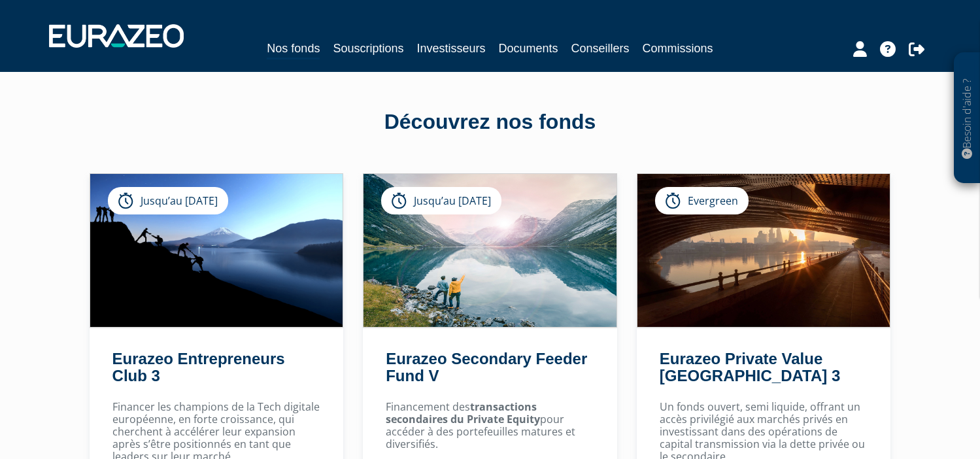 This screenshot has width=980, height=459. Describe the element at coordinates (199, 367) in the screenshot. I see `a: Eurazeo Entrepreneurs Club 3` at that location.